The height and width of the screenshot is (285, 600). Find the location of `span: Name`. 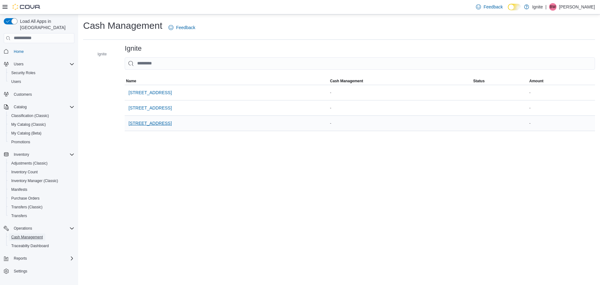

span: Name is located at coordinates (131, 81).